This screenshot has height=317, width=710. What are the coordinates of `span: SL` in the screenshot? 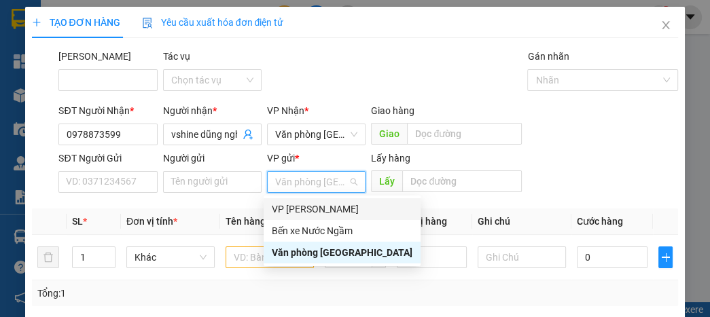 It's located at (77, 222).